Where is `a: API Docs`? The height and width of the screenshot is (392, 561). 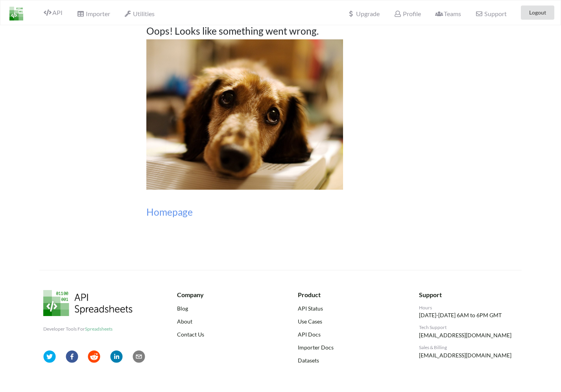
a: API Docs is located at coordinates (347, 334).